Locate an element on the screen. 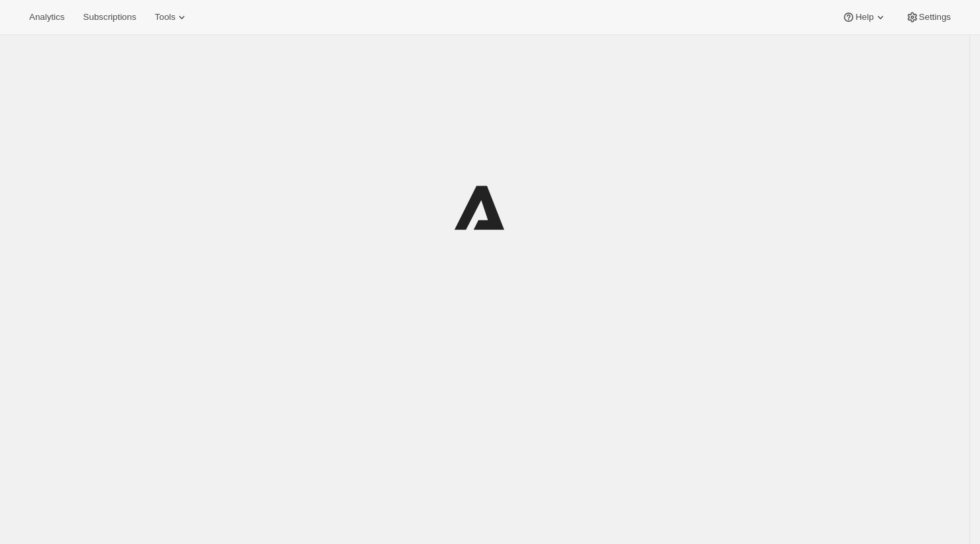 The image size is (980, 544). button: Help is located at coordinates (864, 17).